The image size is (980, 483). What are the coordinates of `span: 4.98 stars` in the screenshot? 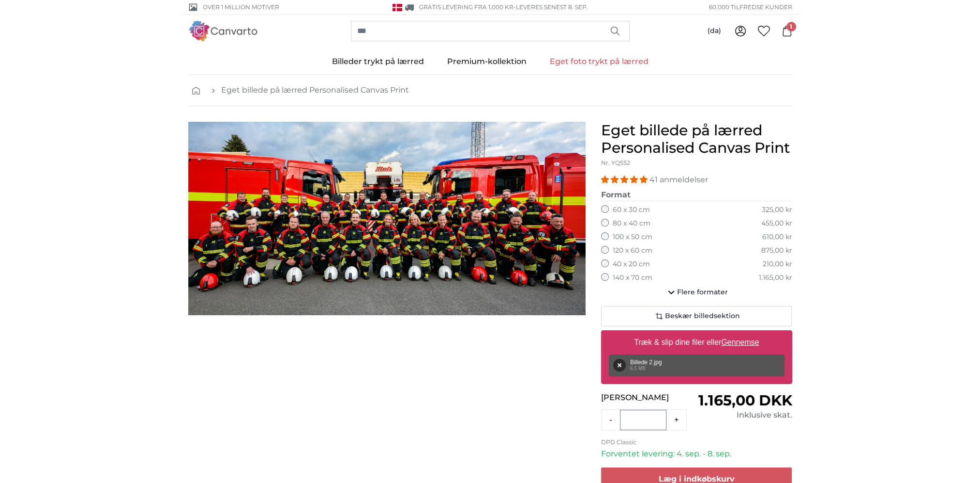 It's located at (626, 179).